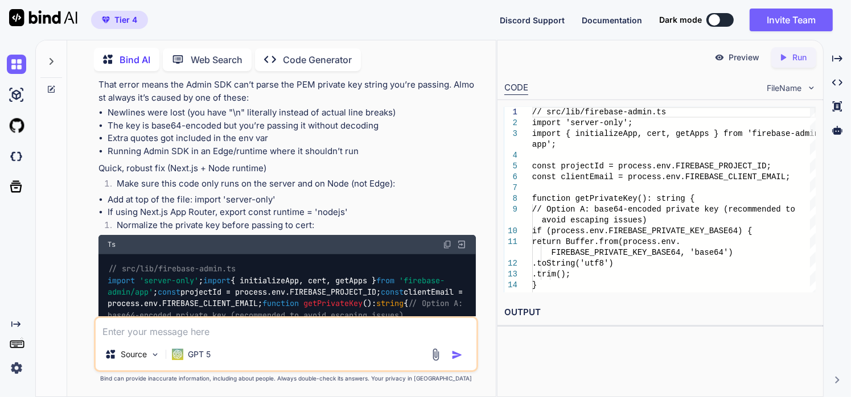 This screenshot has width=851, height=397. Describe the element at coordinates (652, 177) in the screenshot. I see `span: const clientEmail = process.env.FIREBASE_CLIENT_EM` at that location.